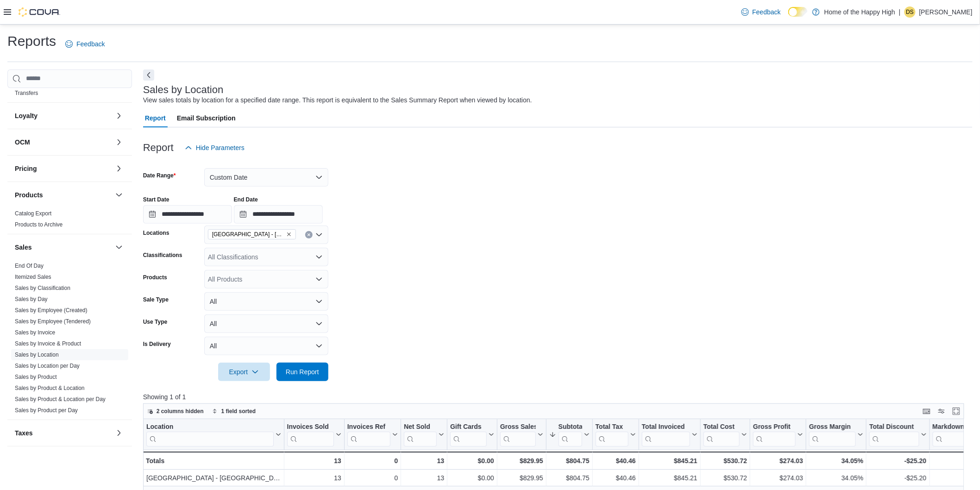  Describe the element at coordinates (725, 434) in the screenshot. I see `button: Total Cost` at that location.